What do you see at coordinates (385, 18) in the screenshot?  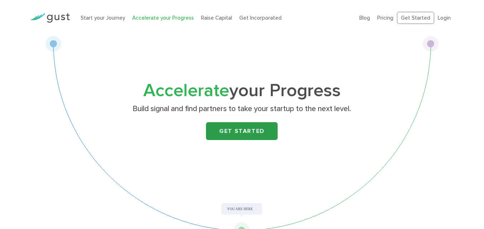 I see `a: Pricing` at bounding box center [385, 18].